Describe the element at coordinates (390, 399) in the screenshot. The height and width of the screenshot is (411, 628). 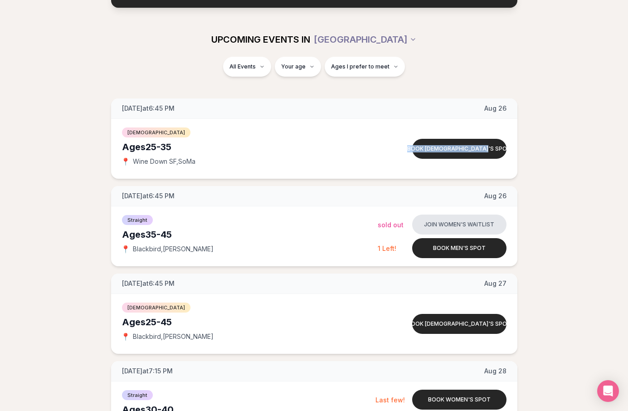
I see `span: Last few!` at that location.